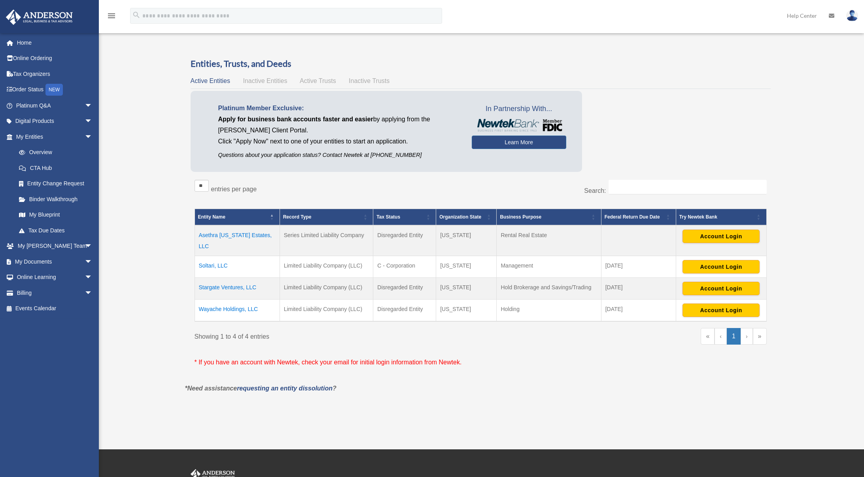 The image size is (864, 477). Describe the element at coordinates (549, 267) in the screenshot. I see `td: Management` at that location.